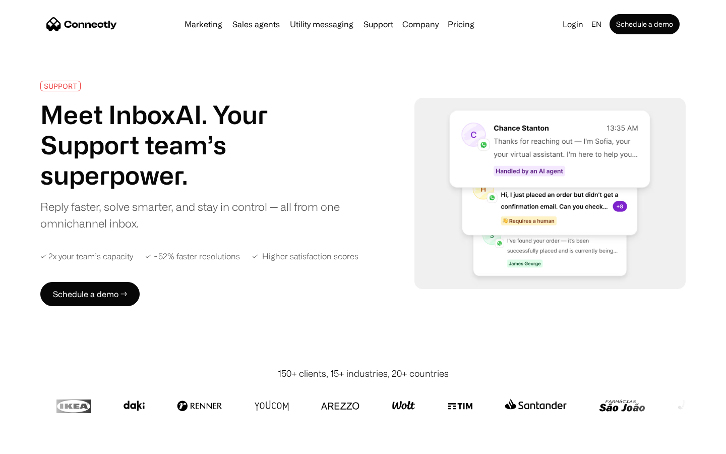 The width and height of the screenshot is (726, 454). What do you see at coordinates (461, 24) in the screenshot?
I see `a: Pricing` at bounding box center [461, 24].